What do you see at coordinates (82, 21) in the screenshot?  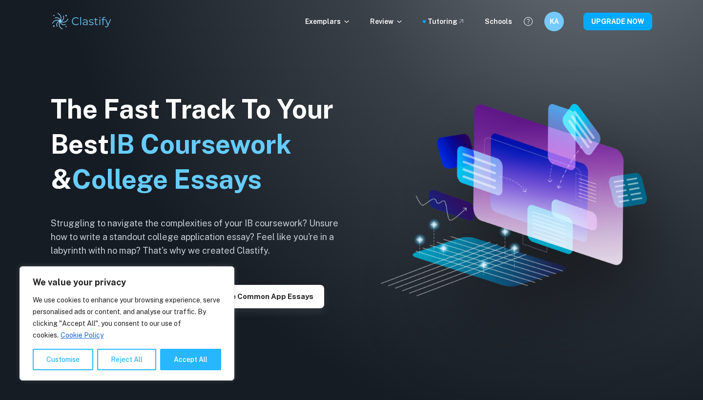 I see `img: Clastify logo` at bounding box center [82, 21].